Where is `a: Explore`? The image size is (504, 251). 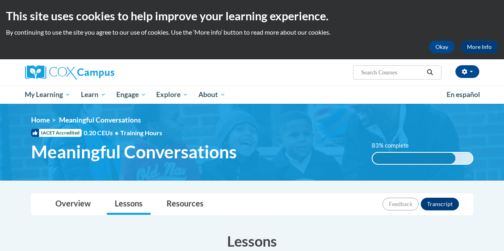 a: Explore is located at coordinates (172, 95).